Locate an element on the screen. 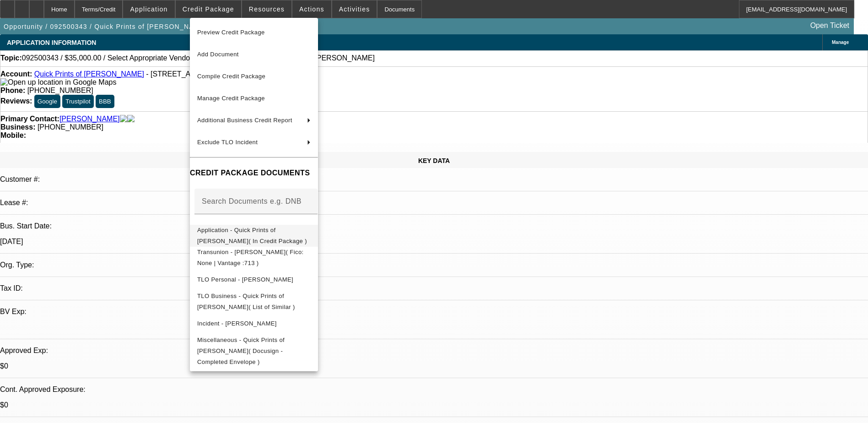 The image size is (868, 423). h4: CREDIT PACKAGE DOCUMENTS is located at coordinates (254, 173).